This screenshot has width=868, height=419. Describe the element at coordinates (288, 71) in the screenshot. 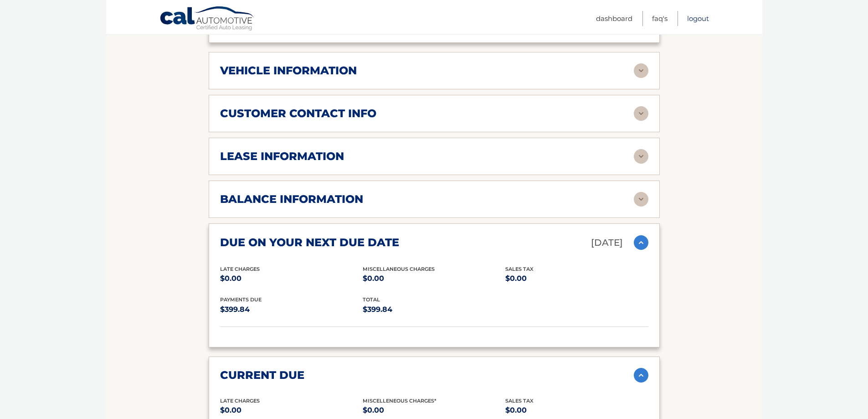

I see `h2: vehicle information` at that location.